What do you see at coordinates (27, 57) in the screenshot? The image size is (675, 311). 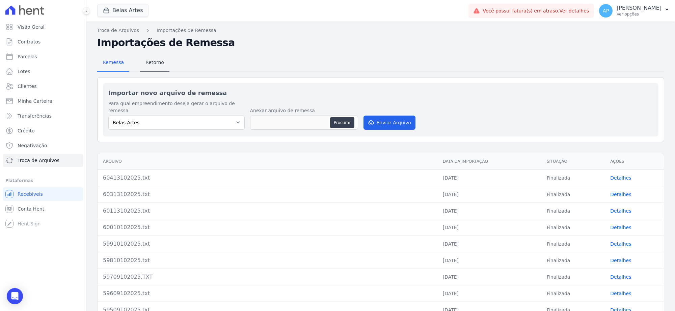 I see `span: Parcelas` at bounding box center [27, 57].